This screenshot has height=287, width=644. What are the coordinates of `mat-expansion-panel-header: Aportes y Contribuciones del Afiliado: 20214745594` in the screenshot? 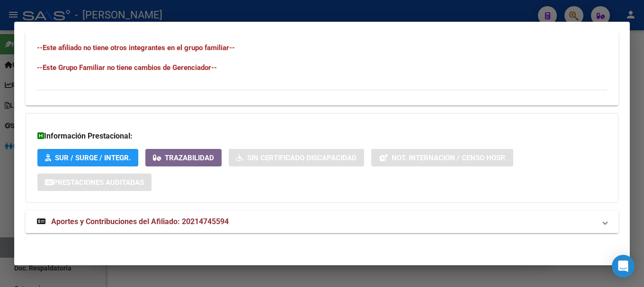 It's located at (322, 222).